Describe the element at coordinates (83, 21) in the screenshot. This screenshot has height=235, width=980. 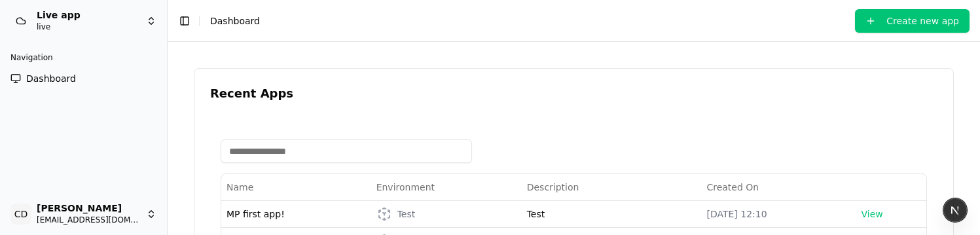
I see `button: Live applive` at that location.